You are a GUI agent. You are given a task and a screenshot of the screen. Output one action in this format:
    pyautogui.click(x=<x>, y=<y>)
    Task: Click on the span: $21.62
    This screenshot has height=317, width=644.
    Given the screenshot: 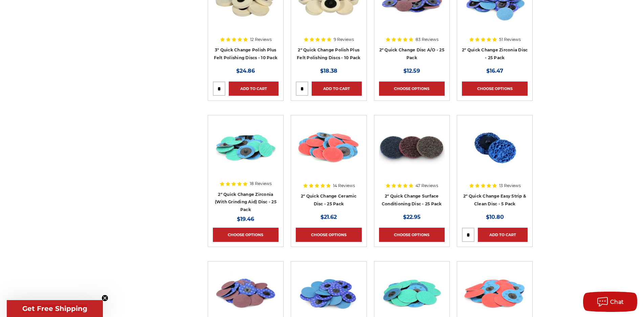 What is the action you would take?
    pyautogui.click(x=329, y=217)
    